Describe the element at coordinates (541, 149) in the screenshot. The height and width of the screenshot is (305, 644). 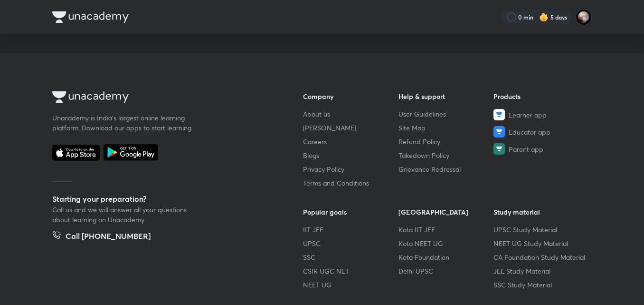
I see `a: Parent app` at that location.